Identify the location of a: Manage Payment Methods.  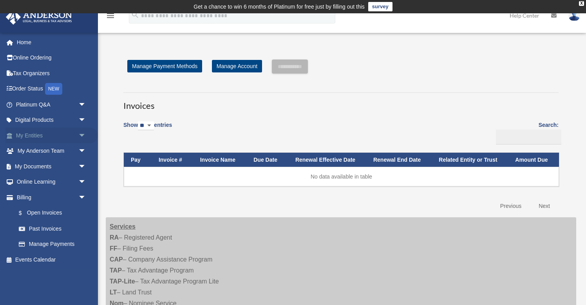
(164, 66).